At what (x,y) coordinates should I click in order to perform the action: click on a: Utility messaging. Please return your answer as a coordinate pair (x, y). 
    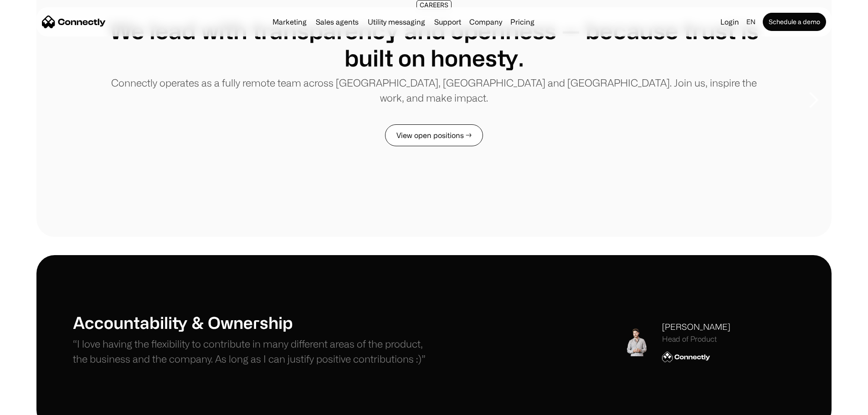
    Looking at the image, I should click on (396, 22).